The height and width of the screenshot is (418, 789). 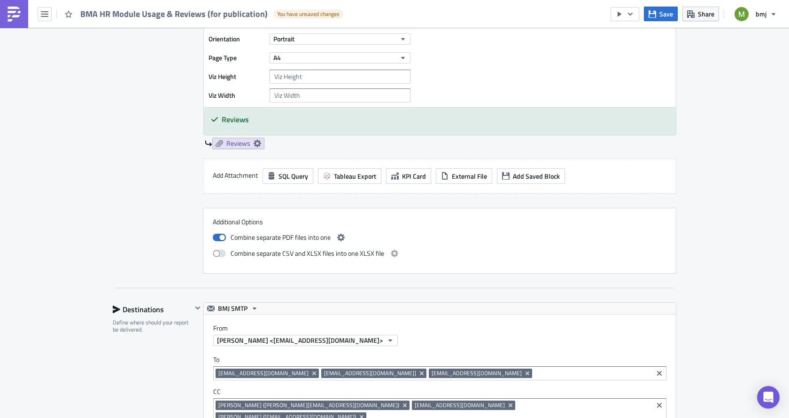 What do you see at coordinates (233, 308) in the screenshot?
I see `button: BMJ SMTP` at bounding box center [233, 308].